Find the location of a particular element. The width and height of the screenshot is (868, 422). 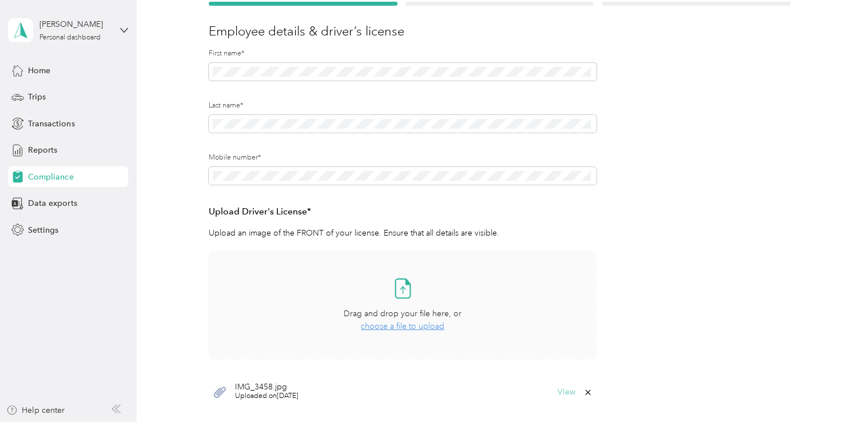

label: Mobile number* is located at coordinates (402, 158).